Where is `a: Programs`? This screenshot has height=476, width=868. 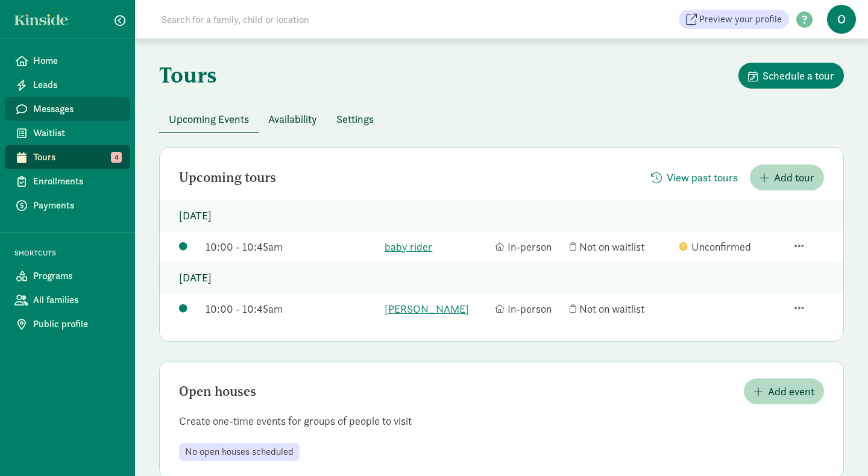
a: Programs is located at coordinates (68, 276).